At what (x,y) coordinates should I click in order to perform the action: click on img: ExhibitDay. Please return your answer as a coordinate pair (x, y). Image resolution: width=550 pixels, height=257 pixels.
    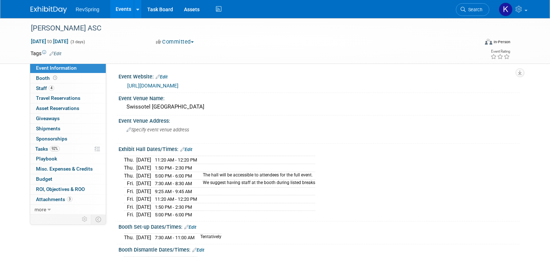
    Looking at the image, I should click on (49, 10).